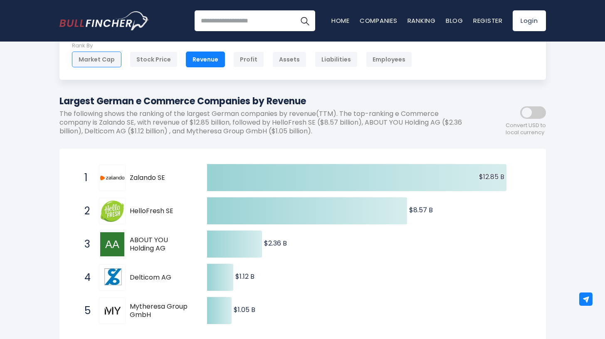 This screenshot has width=605, height=339. Describe the element at coordinates (242, 46) in the screenshot. I see `p: Rank By` at that location.